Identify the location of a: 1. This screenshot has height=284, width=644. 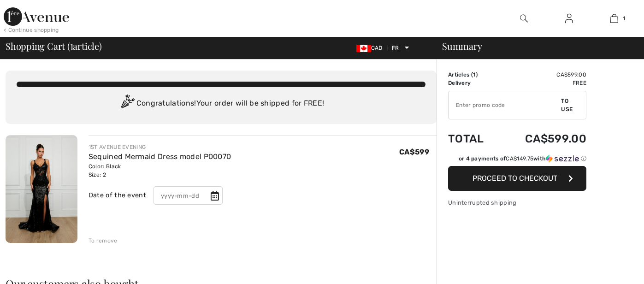
(614, 19).